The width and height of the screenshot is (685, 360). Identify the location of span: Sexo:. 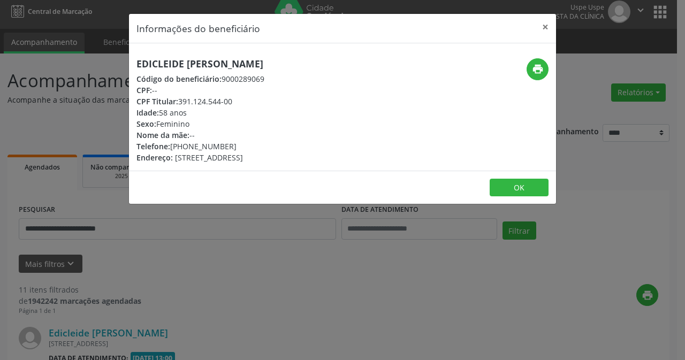
(146, 124).